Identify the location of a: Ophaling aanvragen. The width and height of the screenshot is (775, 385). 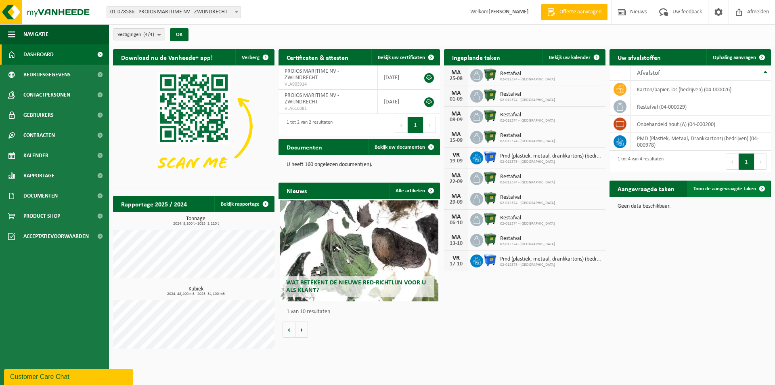
(738, 57).